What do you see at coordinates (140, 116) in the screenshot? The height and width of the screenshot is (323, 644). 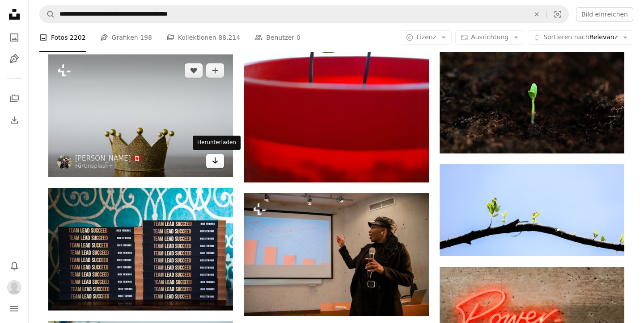 I see `a: ein goldenes Objekt mit Goldkugeln darauf` at bounding box center [140, 116].